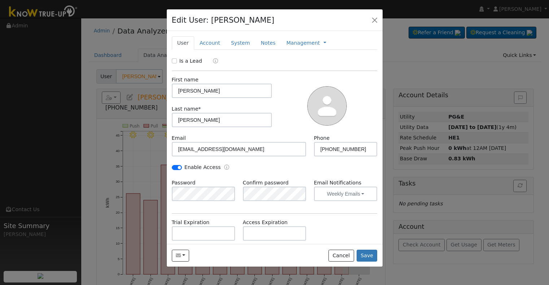  Describe the element at coordinates (240, 43) in the screenshot. I see `a: System` at that location.